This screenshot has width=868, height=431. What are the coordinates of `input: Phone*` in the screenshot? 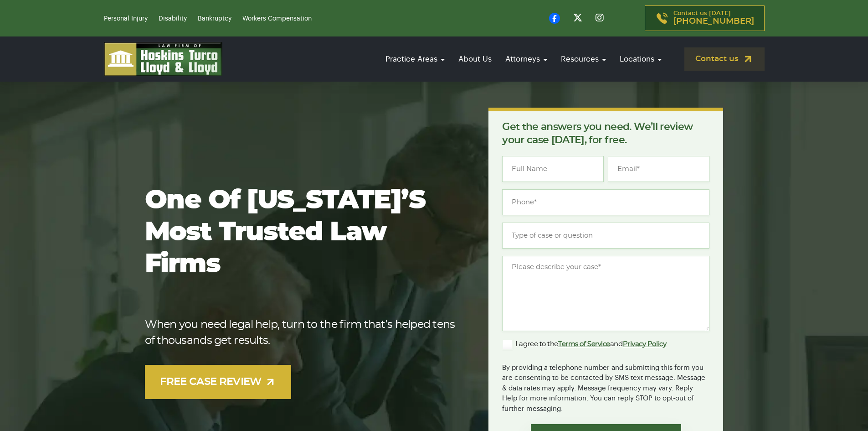 It's located at (606, 203).